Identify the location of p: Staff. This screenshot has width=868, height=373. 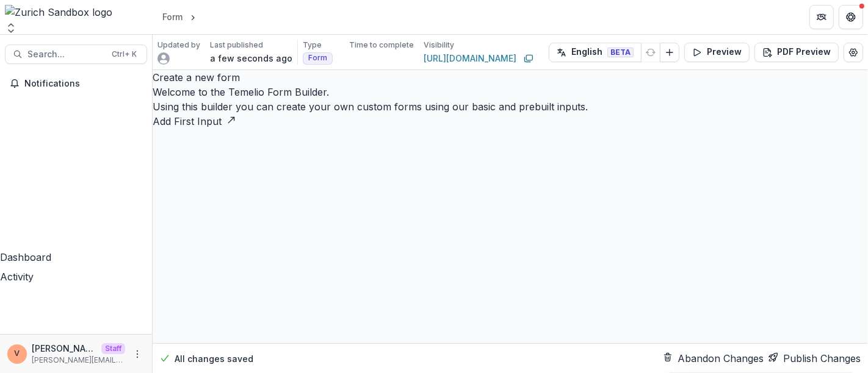
(113, 349).